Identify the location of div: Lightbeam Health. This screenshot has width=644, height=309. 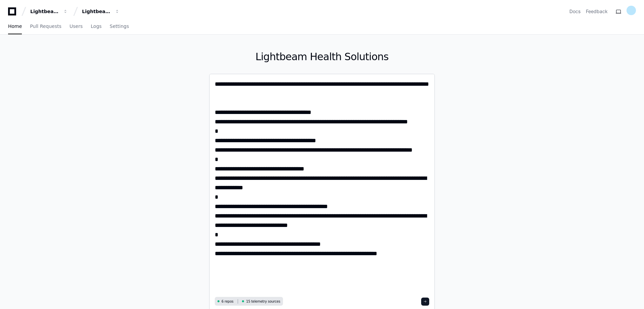
(45, 11).